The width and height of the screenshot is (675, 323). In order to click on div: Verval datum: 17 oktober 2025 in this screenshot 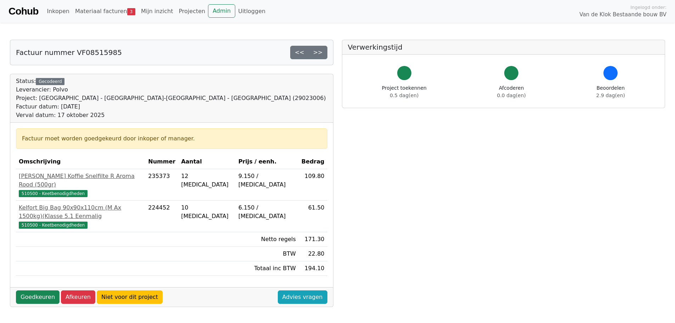, I will do `click(171, 115)`.